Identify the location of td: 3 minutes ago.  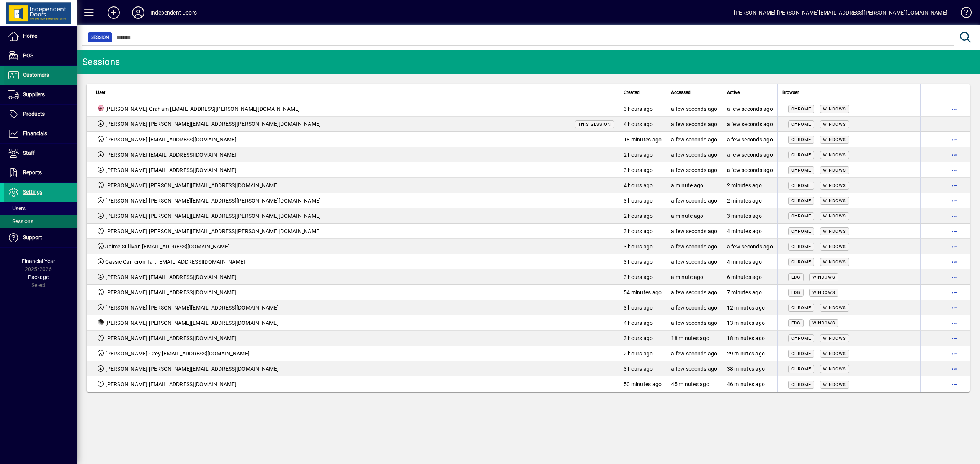
(750, 216).